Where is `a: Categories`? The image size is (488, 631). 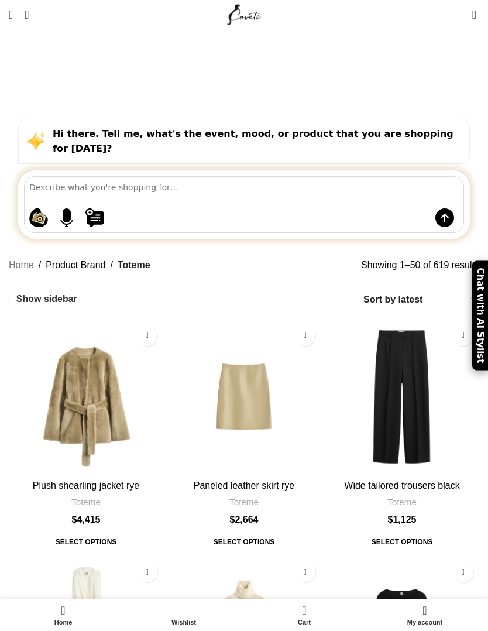
a: Categories is located at coordinates (244, 74).